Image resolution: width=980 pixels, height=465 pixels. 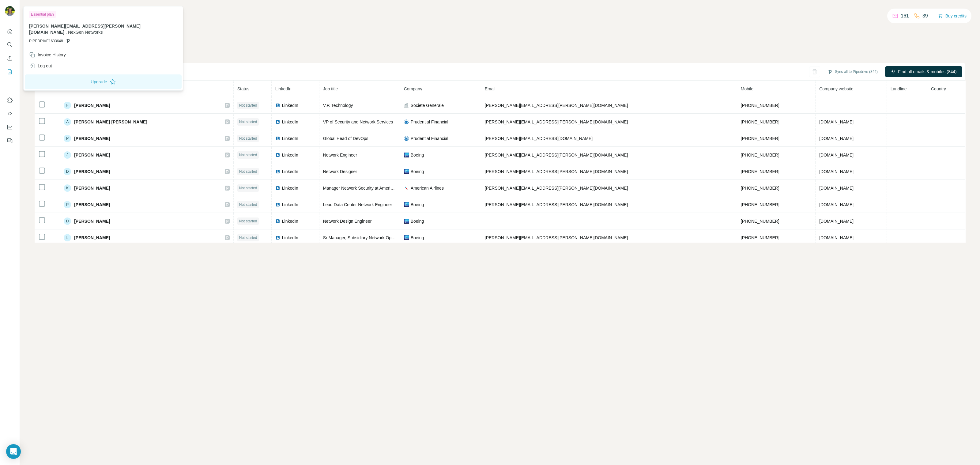 What do you see at coordinates (358, 204) in the screenshot?
I see `span: Lead Data Center Network Engineer` at bounding box center [358, 204].